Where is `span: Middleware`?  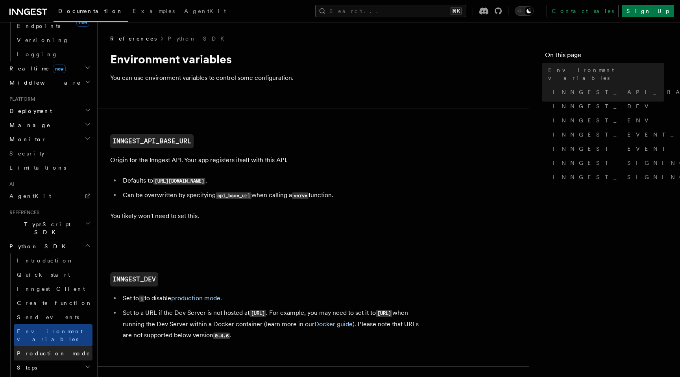
span: Middleware is located at coordinates (44, 83).